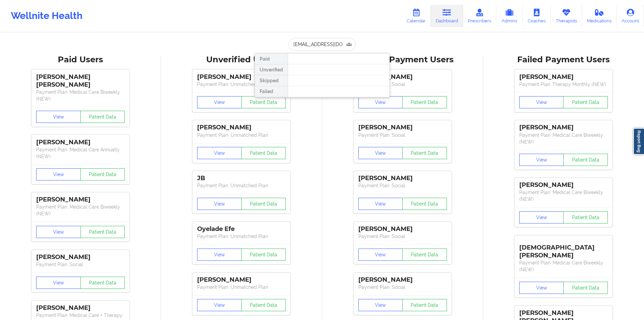 This screenshot has width=644, height=320. What do you see at coordinates (241, 178) in the screenshot?
I see `div: JB` at bounding box center [241, 178].